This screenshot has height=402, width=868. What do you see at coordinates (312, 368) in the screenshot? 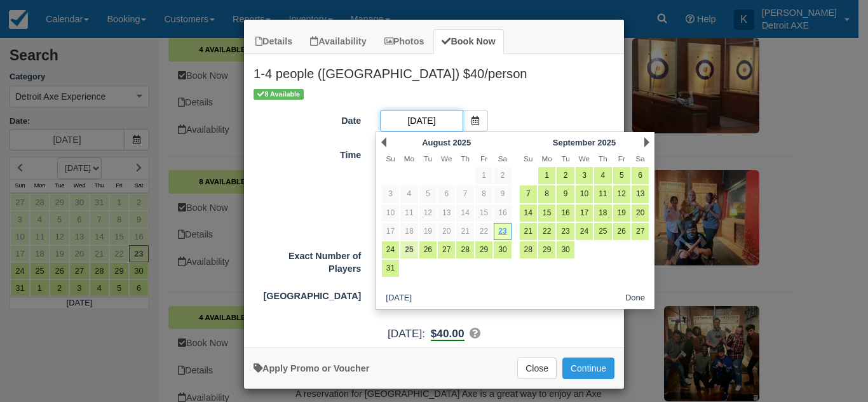
I see `a: Apply Voucher` at bounding box center [312, 368].